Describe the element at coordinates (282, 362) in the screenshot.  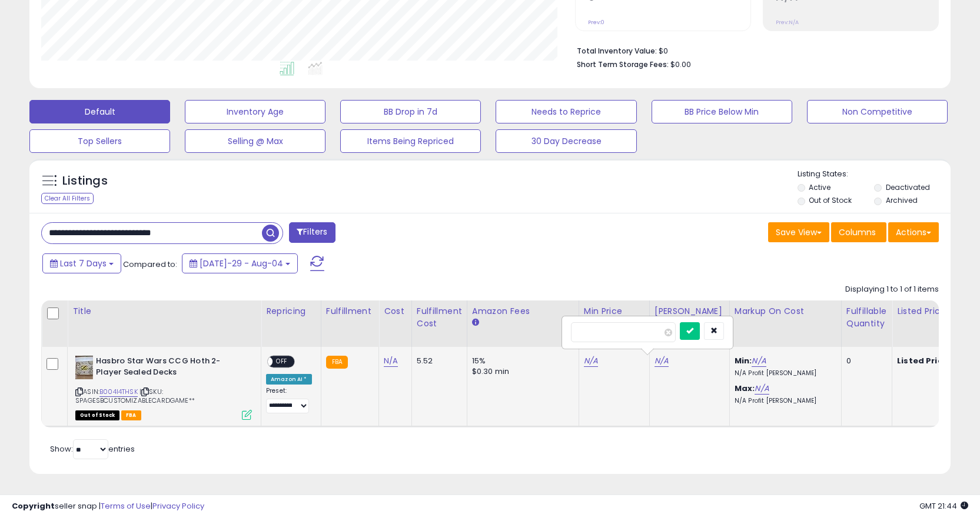
I see `span: OFF` at that location.